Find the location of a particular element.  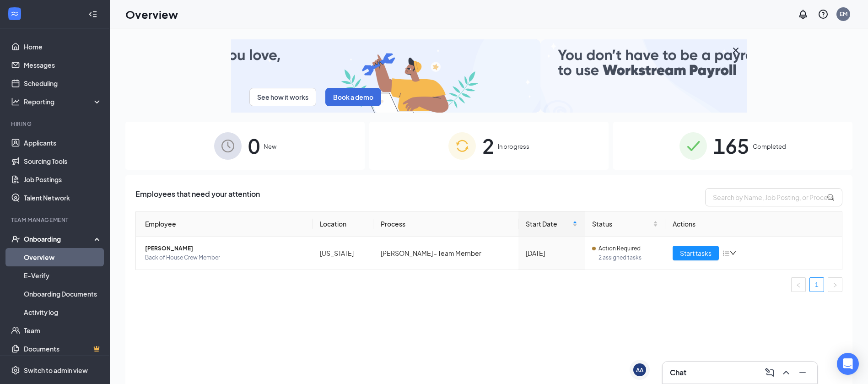

th: Actions is located at coordinates (753, 224).